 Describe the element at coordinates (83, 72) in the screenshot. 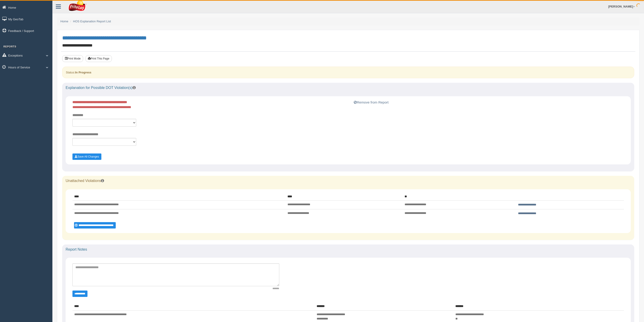

I see `strong: In Progress` at that location.